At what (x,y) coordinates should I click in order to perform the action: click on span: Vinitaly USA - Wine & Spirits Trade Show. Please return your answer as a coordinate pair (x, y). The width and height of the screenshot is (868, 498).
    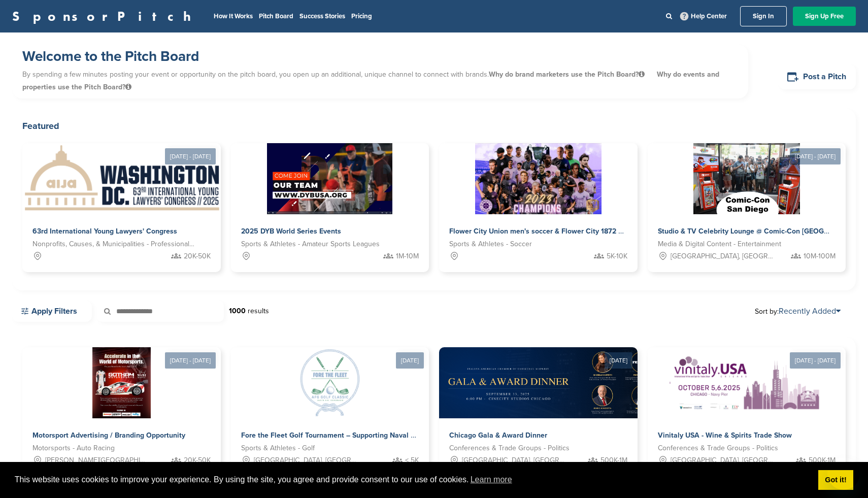
    Looking at the image, I should click on (725, 435).